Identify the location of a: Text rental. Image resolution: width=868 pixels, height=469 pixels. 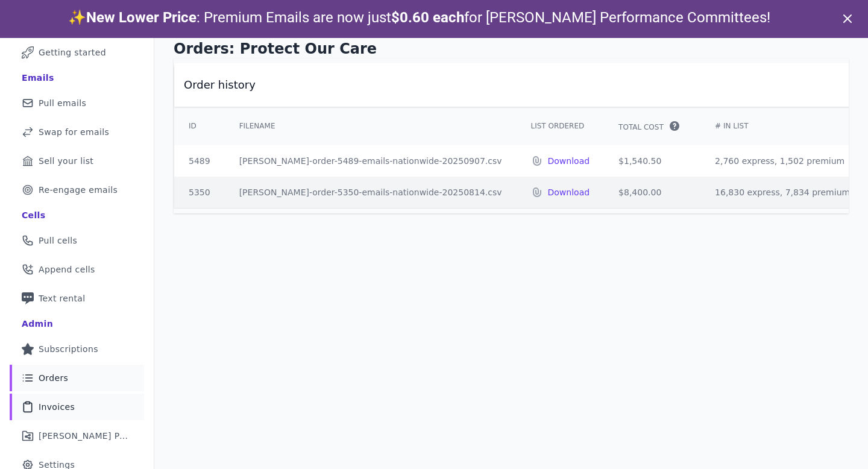
(77, 299).